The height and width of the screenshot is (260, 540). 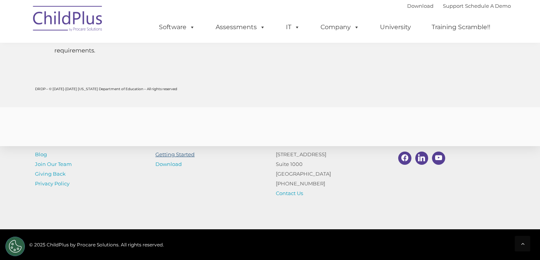 What do you see at coordinates (340, 27) in the screenshot?
I see `a: Company` at bounding box center [340, 27].